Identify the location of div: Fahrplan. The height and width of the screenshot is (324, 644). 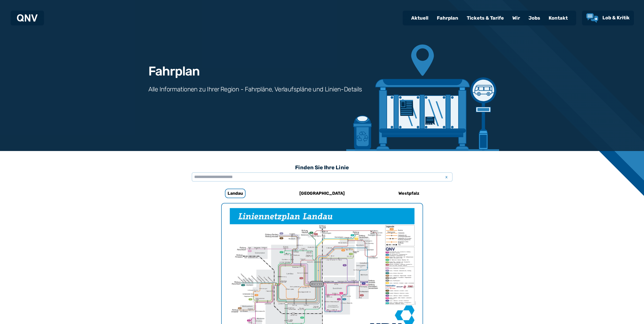
(447, 18).